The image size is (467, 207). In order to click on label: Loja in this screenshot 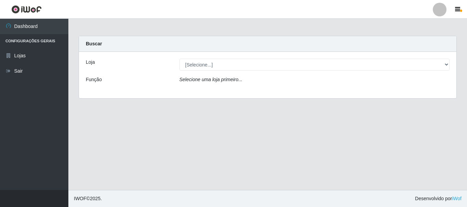, I will do `click(90, 62)`.